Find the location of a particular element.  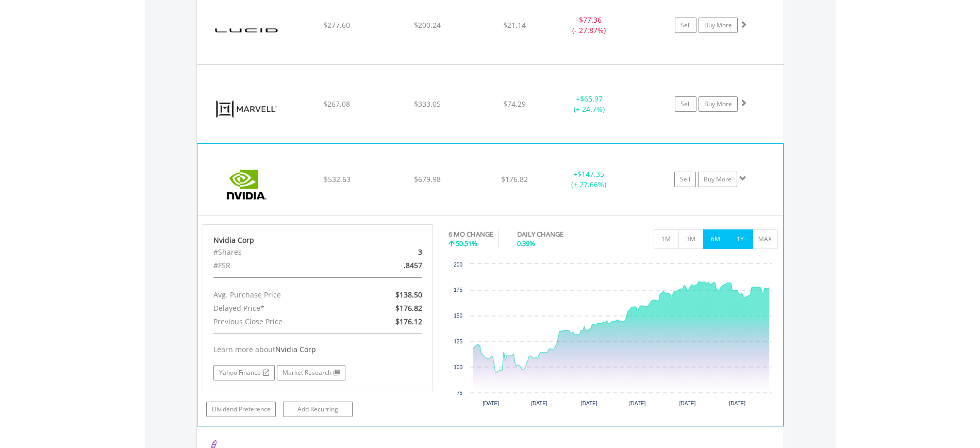

span: 50.51% is located at coordinates (466, 244).